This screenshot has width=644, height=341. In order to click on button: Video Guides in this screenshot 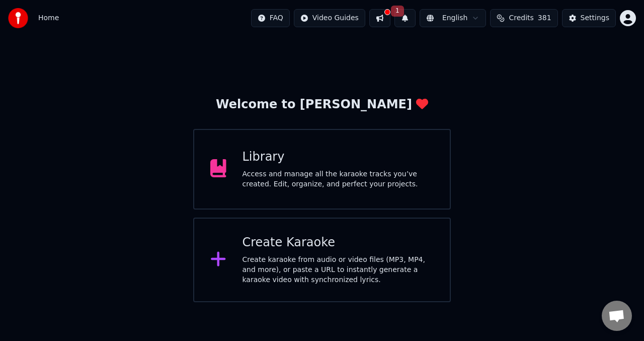, I will do `click(329, 18)`.